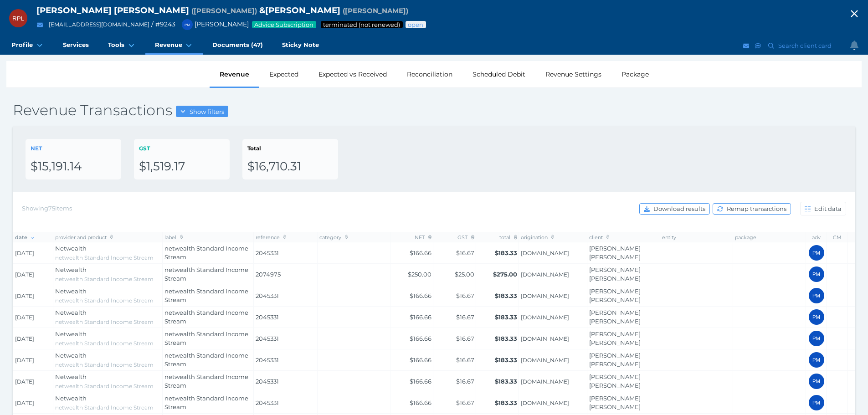  I want to click on button: Search client card, so click(800, 46).